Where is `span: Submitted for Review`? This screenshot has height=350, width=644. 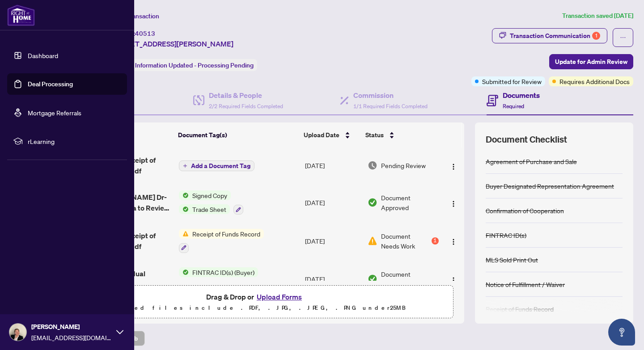 span: Submitted for Review is located at coordinates (512, 81).